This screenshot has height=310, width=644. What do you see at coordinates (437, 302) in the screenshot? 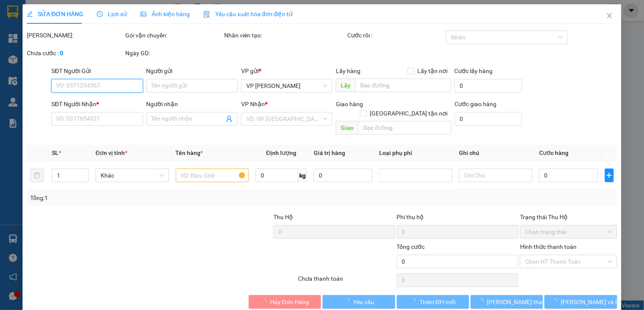
I see `span: Thêm ĐH mới` at bounding box center [437, 302].